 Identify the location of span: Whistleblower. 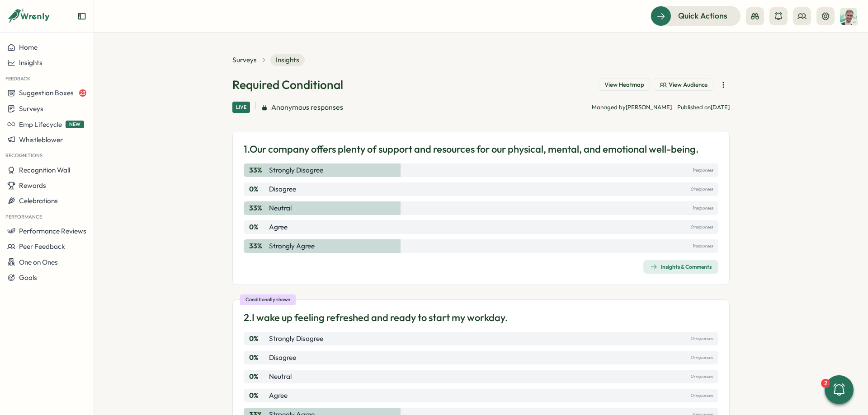
(40, 140).